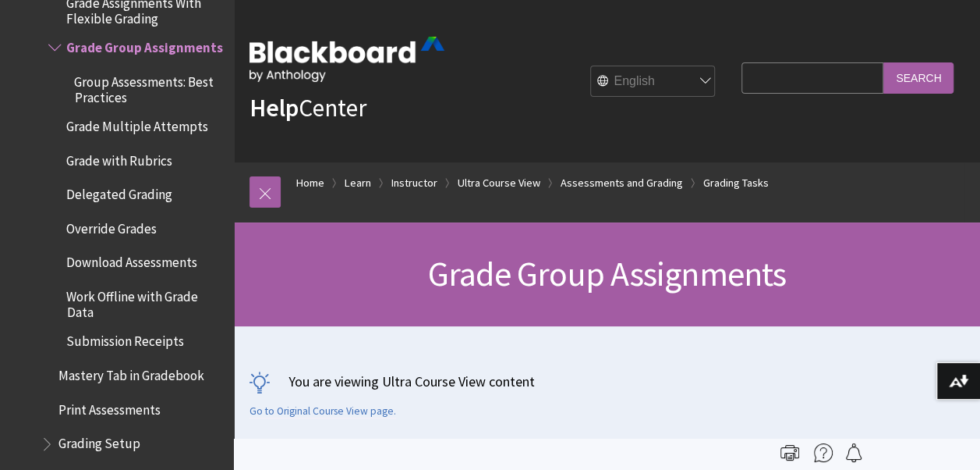 This screenshot has height=470, width=980. Describe the element at coordinates (111, 225) in the screenshot. I see `span: Override Grades` at that location.